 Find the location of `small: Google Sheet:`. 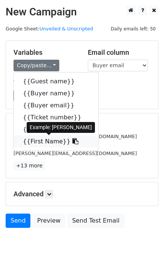

small: Google Sheet: is located at coordinates (49, 29).